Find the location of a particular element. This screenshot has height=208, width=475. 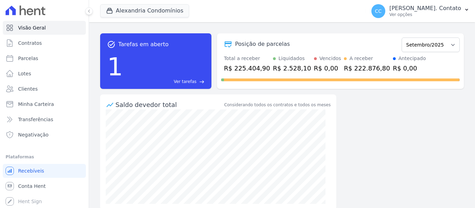

span: Ver tarefas is located at coordinates (185, 82).